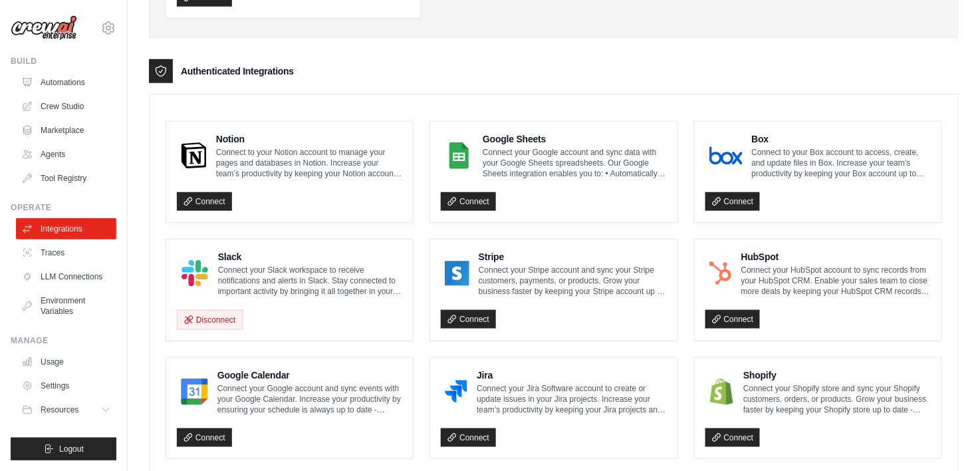 This screenshot has width=980, height=471. I want to click on a: Usage, so click(66, 362).